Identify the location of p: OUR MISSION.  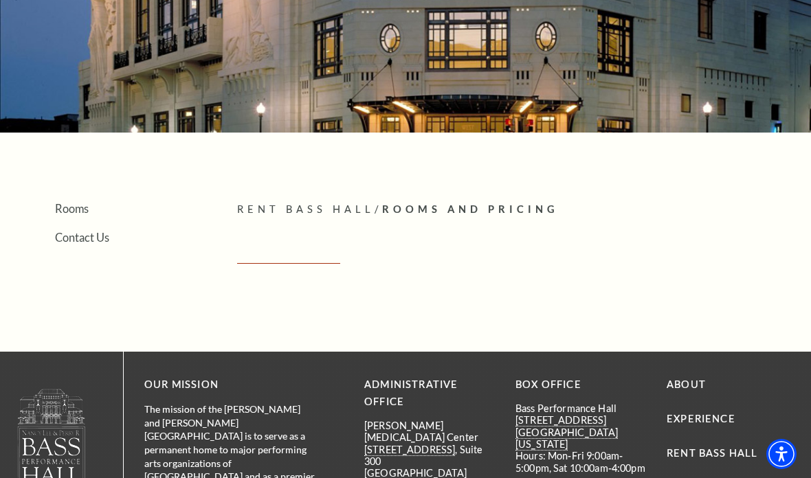
(230, 385).